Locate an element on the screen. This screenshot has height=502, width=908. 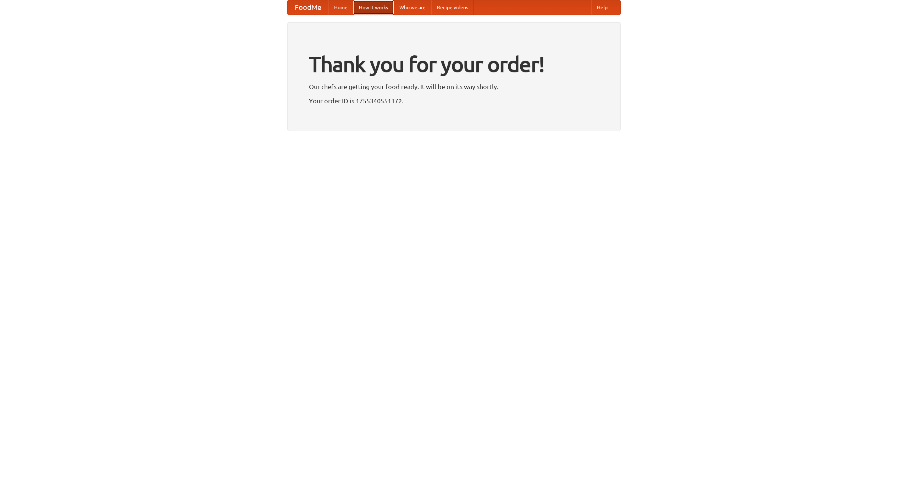
a: Help is located at coordinates (602, 7).